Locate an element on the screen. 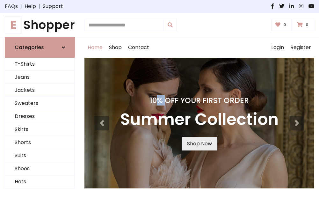 Image resolution: width=319 pixels, height=205 pixels. a: Skirts is located at coordinates (40, 129).